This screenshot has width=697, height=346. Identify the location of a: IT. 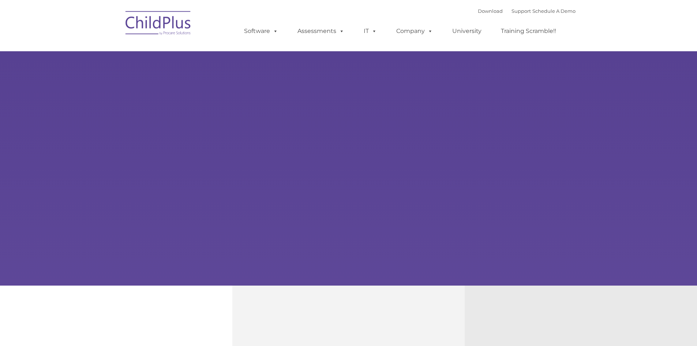
(370, 31).